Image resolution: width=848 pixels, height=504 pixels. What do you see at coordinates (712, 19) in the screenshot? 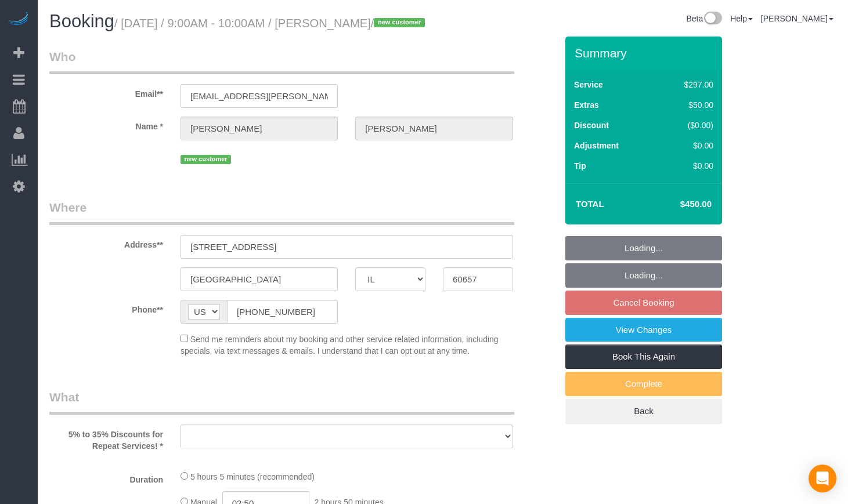
I see `img: New interface` at bounding box center [712, 19].